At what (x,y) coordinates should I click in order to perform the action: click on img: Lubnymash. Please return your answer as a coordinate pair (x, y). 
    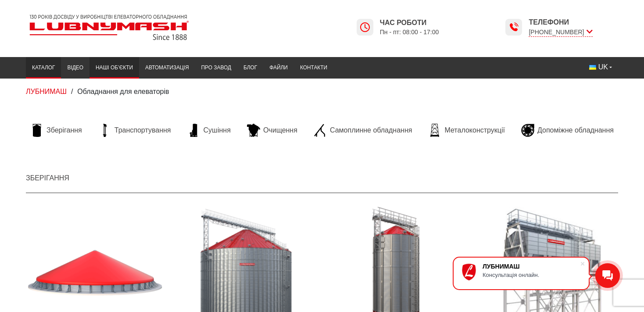
    Looking at the image, I should click on (109, 27).